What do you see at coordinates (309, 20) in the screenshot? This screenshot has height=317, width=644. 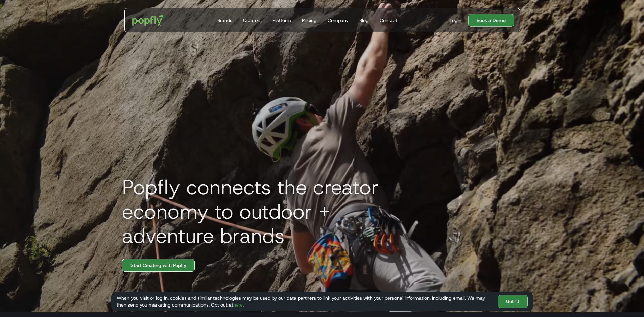 I see `a: Pricing` at bounding box center [309, 20].